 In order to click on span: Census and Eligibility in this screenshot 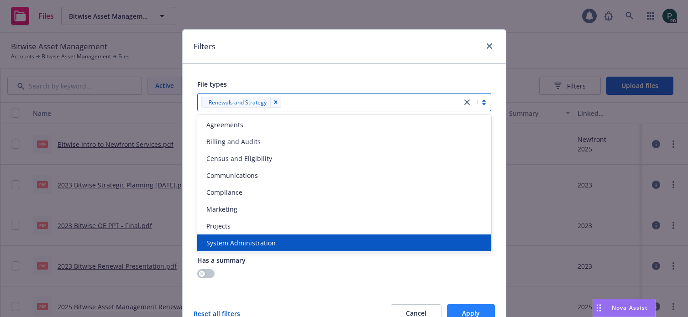, I will do `click(239, 158)`.